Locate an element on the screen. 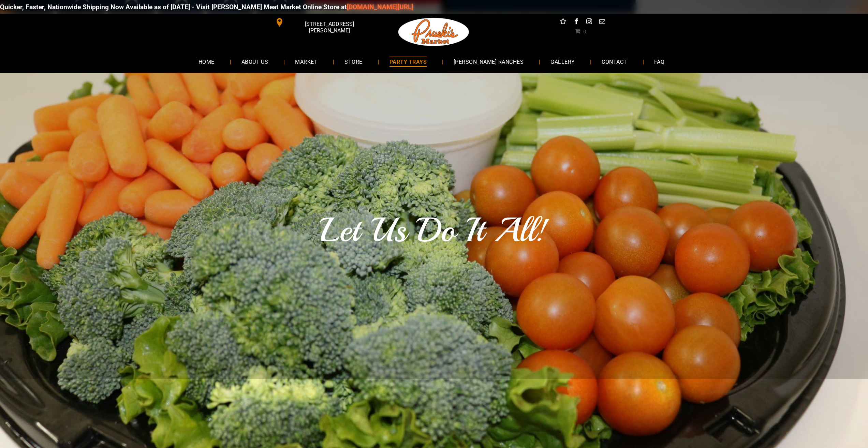  a: email is located at coordinates (602, 22).